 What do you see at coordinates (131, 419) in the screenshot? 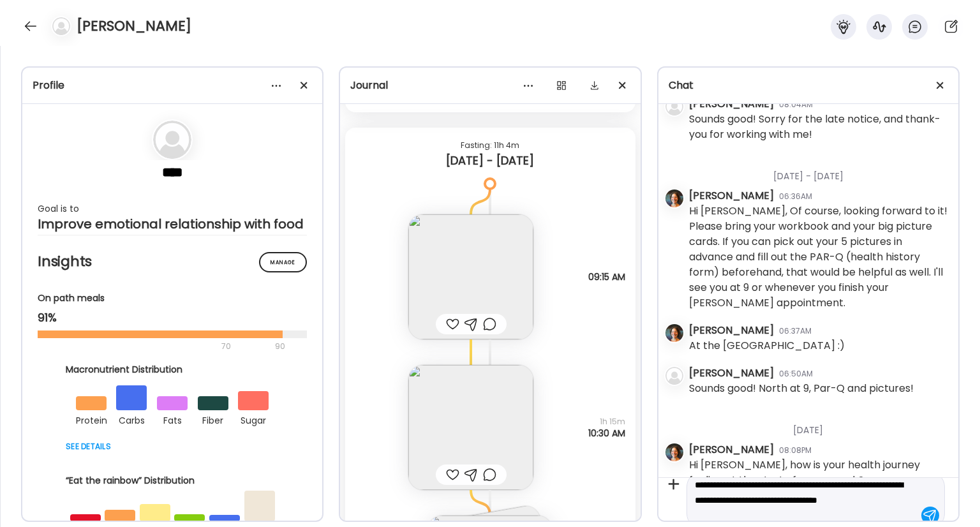
I see `div: carbs` at bounding box center [131, 419].